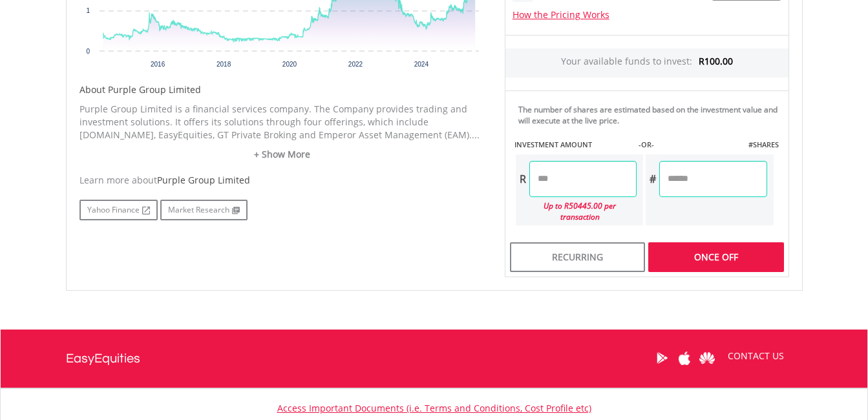  What do you see at coordinates (118, 210) in the screenshot?
I see `a: Yahoo Finance` at bounding box center [118, 210].